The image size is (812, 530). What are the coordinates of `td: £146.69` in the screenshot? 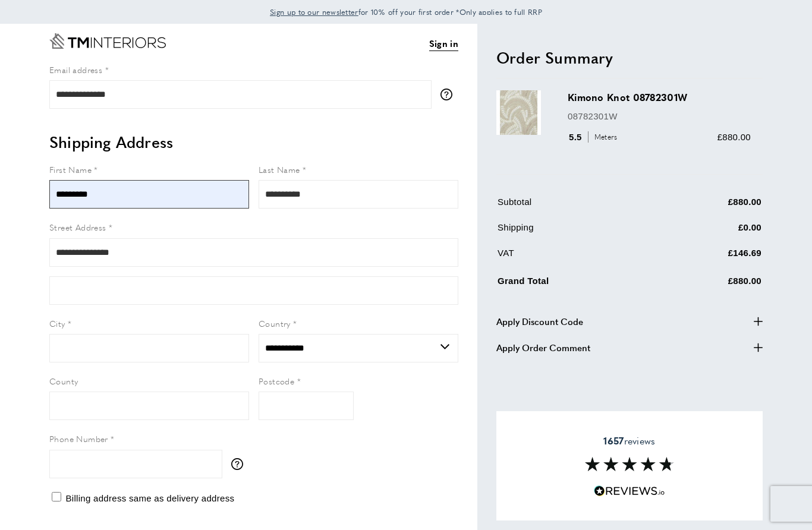 It's located at (710, 257).